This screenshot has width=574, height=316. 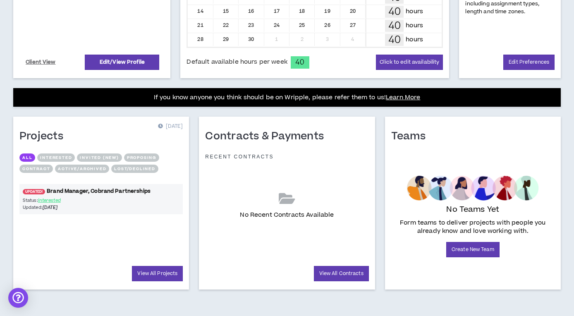 I want to click on span: UPDATED!, so click(x=34, y=192).